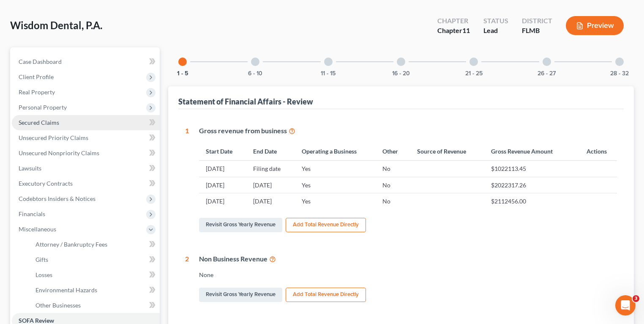 The height and width of the screenshot is (324, 644). I want to click on span: Codebtors Insiders & Notices, so click(57, 199).